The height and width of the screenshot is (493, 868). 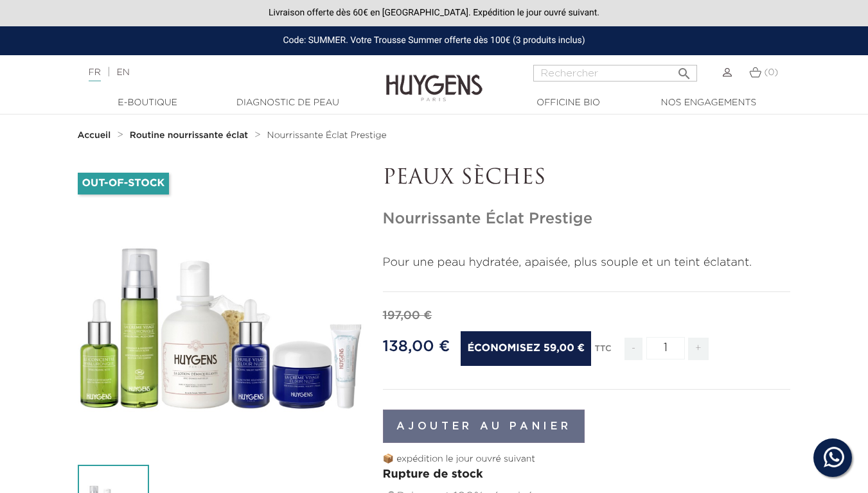 What do you see at coordinates (189, 135) in the screenshot?
I see `strong: Routine nourrissante éclat` at bounding box center [189, 135].